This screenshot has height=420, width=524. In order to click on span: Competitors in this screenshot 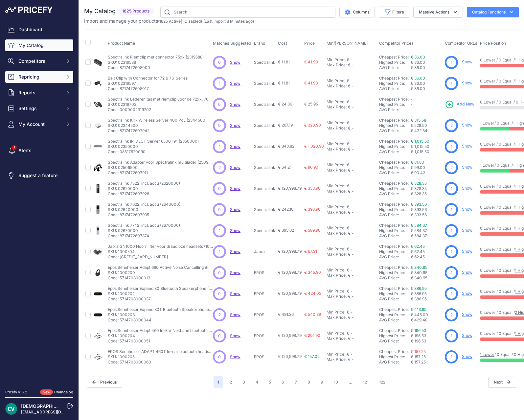, I will do `click(40, 61)`.